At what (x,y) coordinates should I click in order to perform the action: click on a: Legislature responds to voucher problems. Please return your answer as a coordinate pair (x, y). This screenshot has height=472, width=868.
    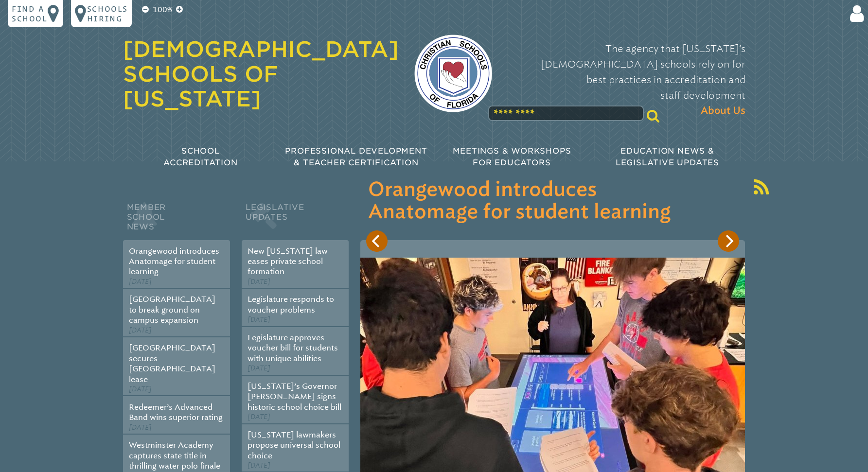
    Looking at the image, I should click on (291, 304).